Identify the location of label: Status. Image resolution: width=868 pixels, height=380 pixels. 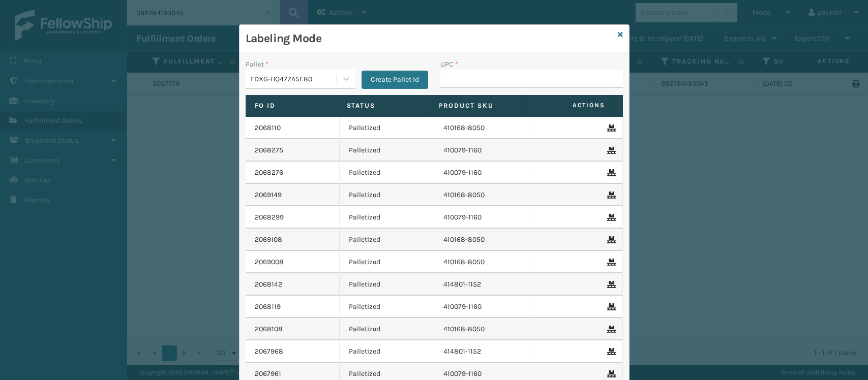
(383, 106).